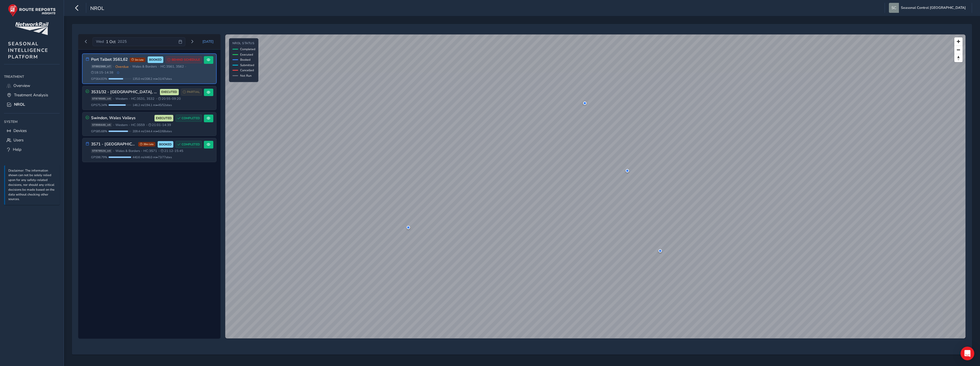 The width and height of the screenshot is (980, 366). Describe the element at coordinates (958, 41) in the screenshot. I see `button: Zoom in` at that location.